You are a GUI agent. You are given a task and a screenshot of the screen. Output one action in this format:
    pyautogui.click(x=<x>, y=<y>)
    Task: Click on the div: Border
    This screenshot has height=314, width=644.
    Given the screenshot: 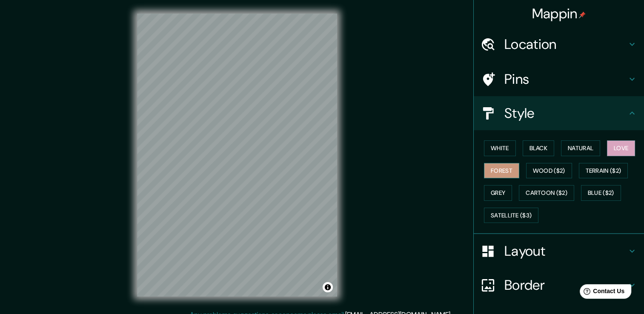 What is the action you would take?
    pyautogui.click(x=559, y=285)
    